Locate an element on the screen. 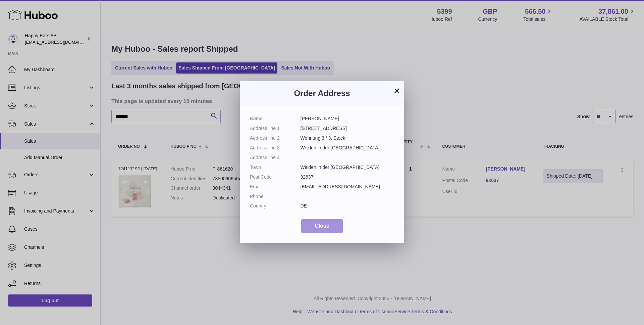 Image resolution: width=644 pixels, height=325 pixels. span: Close is located at coordinates (322, 225).